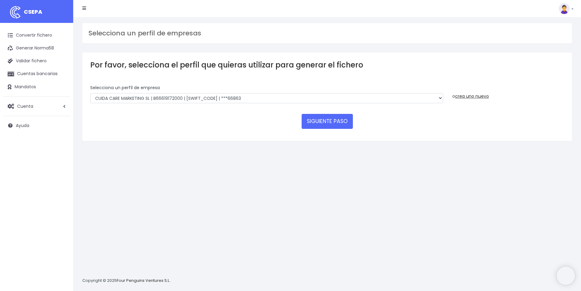 The width and height of the screenshot is (581, 291). What do you see at coordinates (565, 9) in the screenshot?
I see `img: profile` at bounding box center [565, 9].